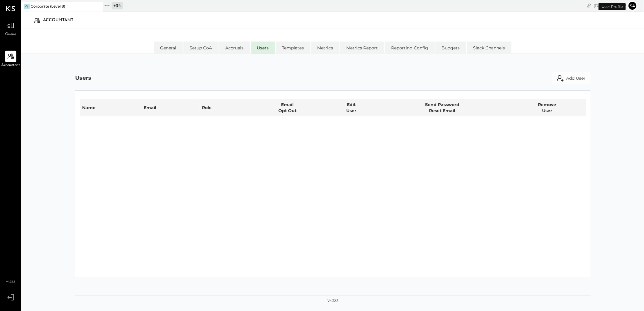 The height and width of the screenshot is (311, 644). I want to click on li: Accruals, so click(234, 47).